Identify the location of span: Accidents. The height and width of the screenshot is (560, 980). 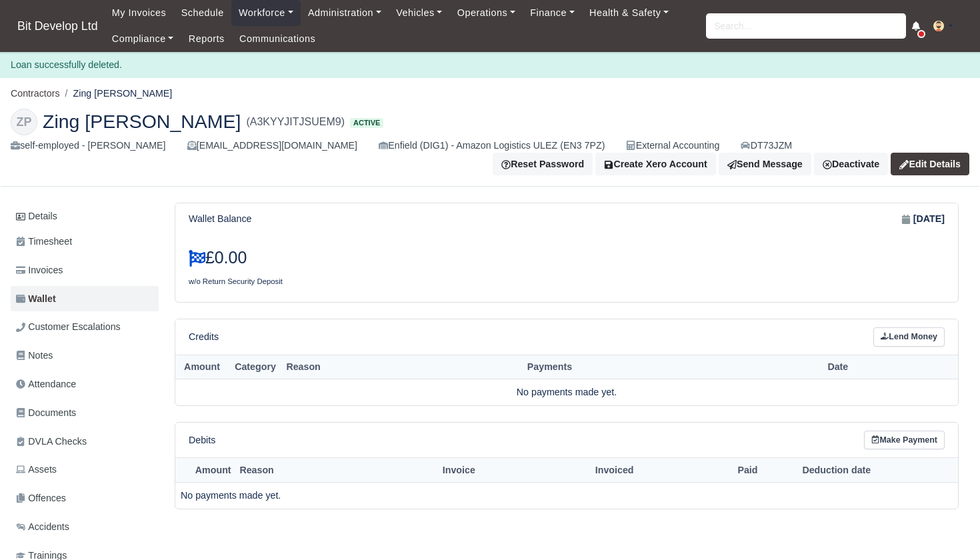
(43, 527).